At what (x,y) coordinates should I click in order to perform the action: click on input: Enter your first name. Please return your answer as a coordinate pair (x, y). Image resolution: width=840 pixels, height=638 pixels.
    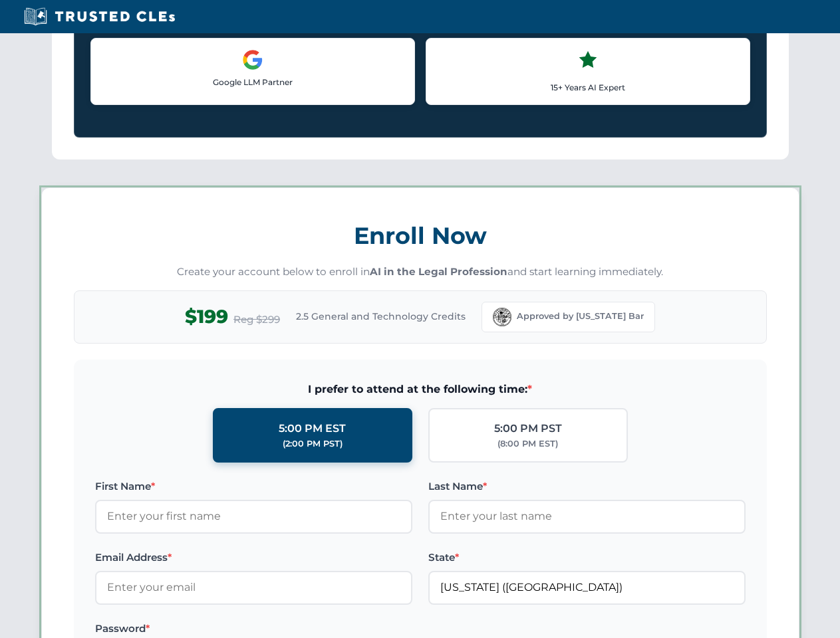
    Looking at the image, I should click on (254, 516).